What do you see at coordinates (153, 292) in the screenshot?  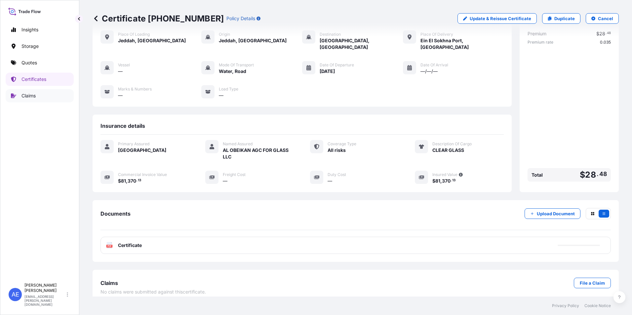 I see `span: No claims were submitted against this certificate .` at bounding box center [153, 292].